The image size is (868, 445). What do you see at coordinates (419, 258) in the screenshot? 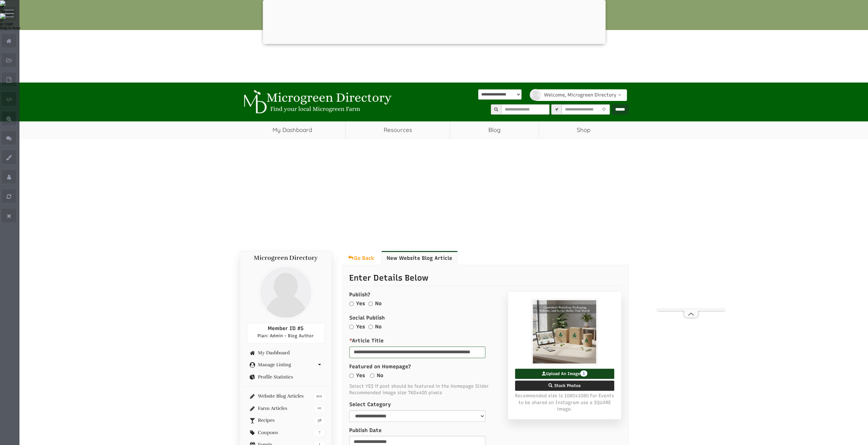
I see `a: New Website Blog Article` at bounding box center [419, 258].